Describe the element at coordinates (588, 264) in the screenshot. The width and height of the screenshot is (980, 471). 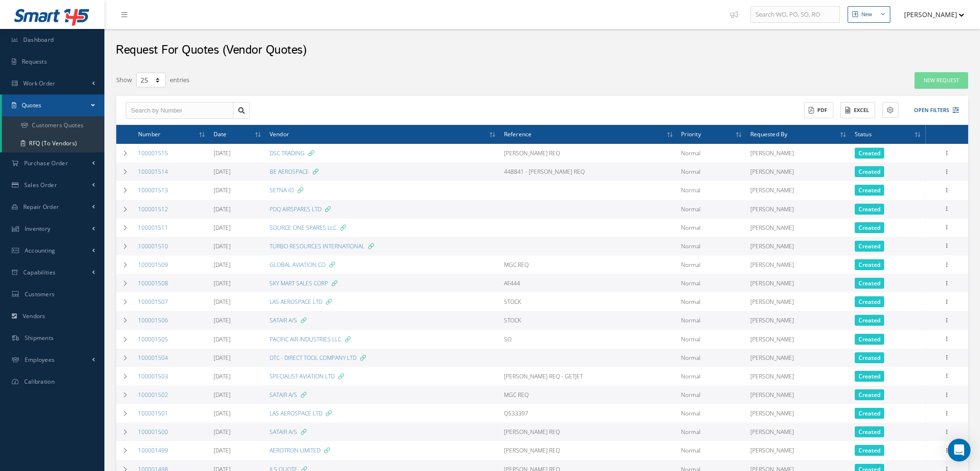
I see `td: MGC REQ` at that location.